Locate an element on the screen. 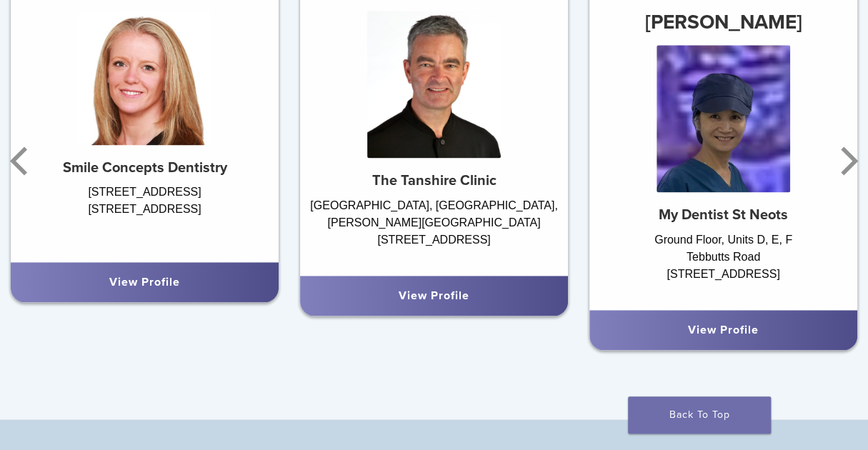 The width and height of the screenshot is (868, 450). button: Next is located at coordinates (847, 160).